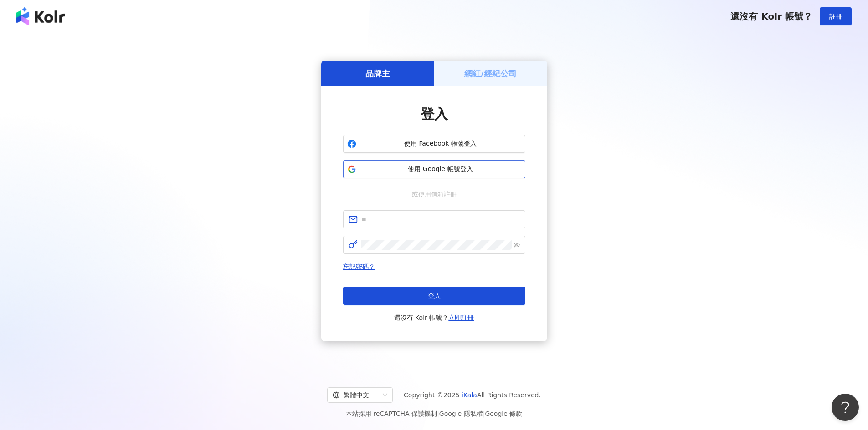  What do you see at coordinates (434, 194) in the screenshot?
I see `span: 或使用信箱註冊` at bounding box center [434, 194].